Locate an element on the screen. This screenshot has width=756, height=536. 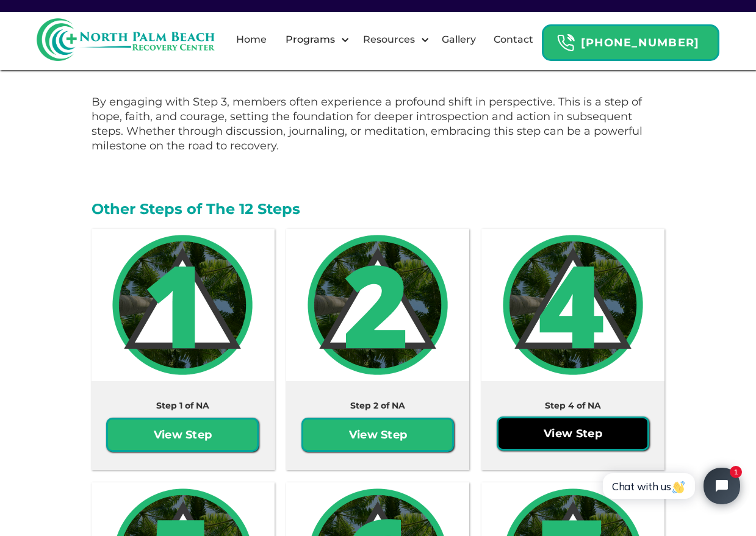
a: Home is located at coordinates (251, 40).